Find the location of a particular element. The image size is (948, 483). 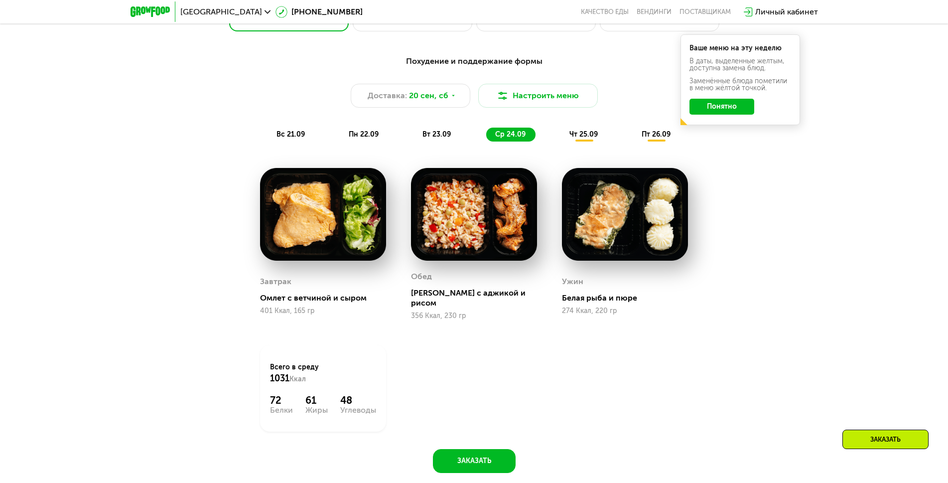

div: Ужин is located at coordinates (572, 281).